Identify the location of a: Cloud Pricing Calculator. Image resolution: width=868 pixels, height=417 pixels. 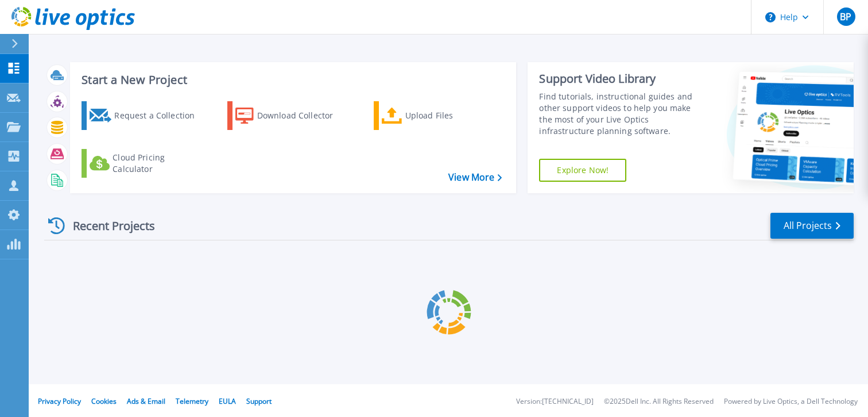
(145, 164).